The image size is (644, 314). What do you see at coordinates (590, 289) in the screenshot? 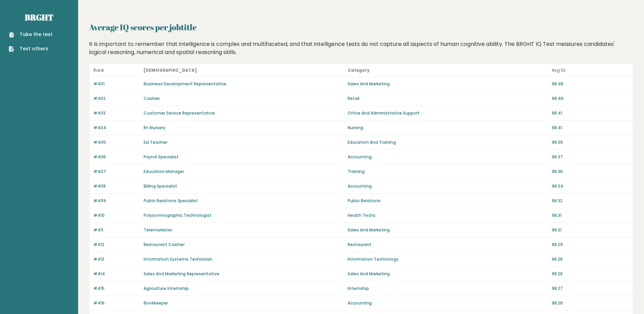
I see `p: 98.27` at bounding box center [590, 289].